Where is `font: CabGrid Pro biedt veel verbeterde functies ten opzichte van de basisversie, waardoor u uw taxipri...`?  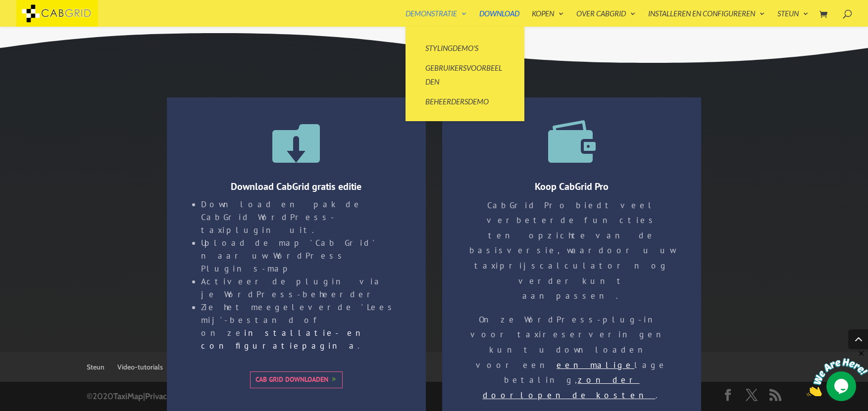
font: CabGrid Pro biedt veel verbeterde functies ten opzichte van de basisversie, waardoor u uw taxipri... is located at coordinates (572, 251).